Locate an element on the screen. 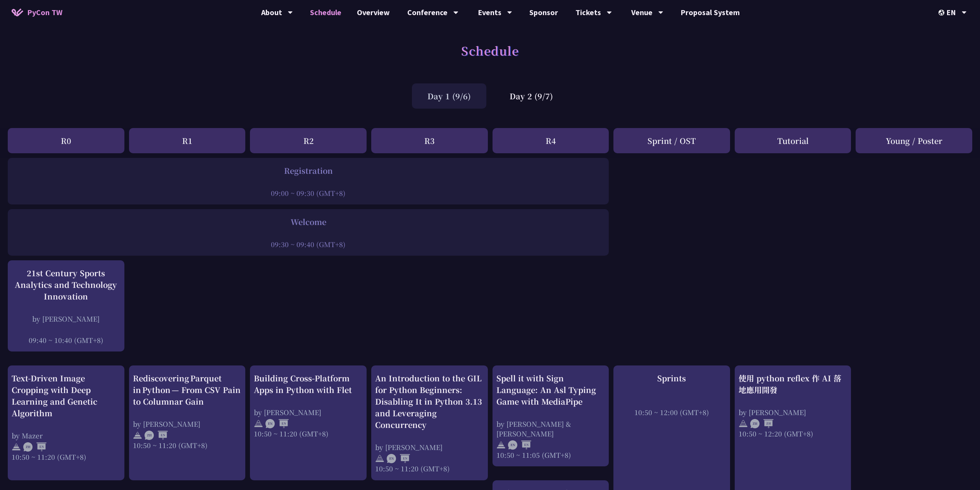 The image size is (980, 490). div: Young / Poster is located at coordinates (914, 141).